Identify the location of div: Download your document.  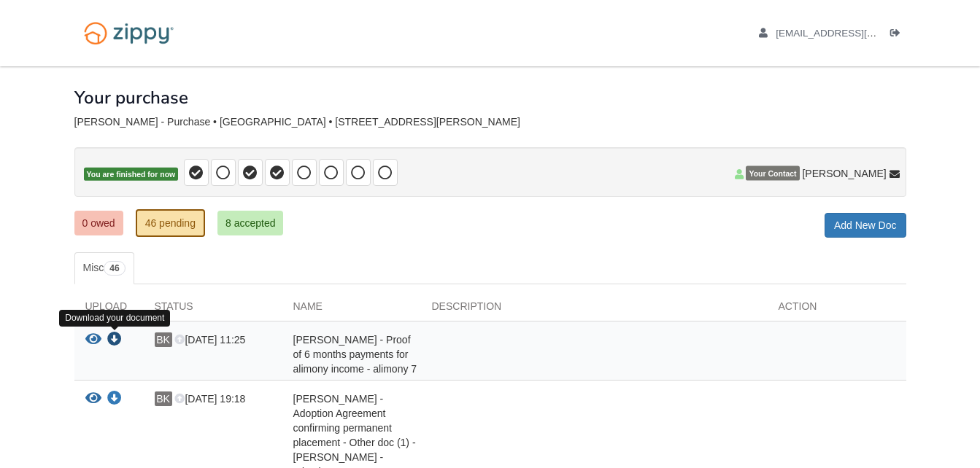
(115, 318).